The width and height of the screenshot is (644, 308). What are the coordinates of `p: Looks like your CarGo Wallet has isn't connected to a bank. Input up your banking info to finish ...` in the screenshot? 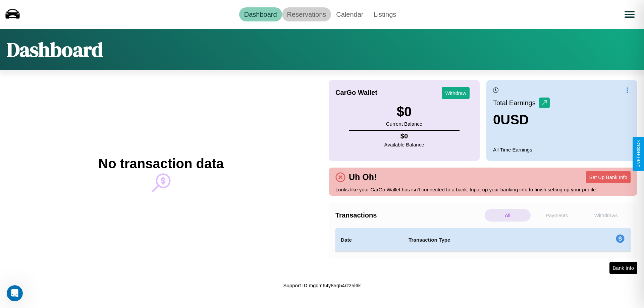 It's located at (483, 189).